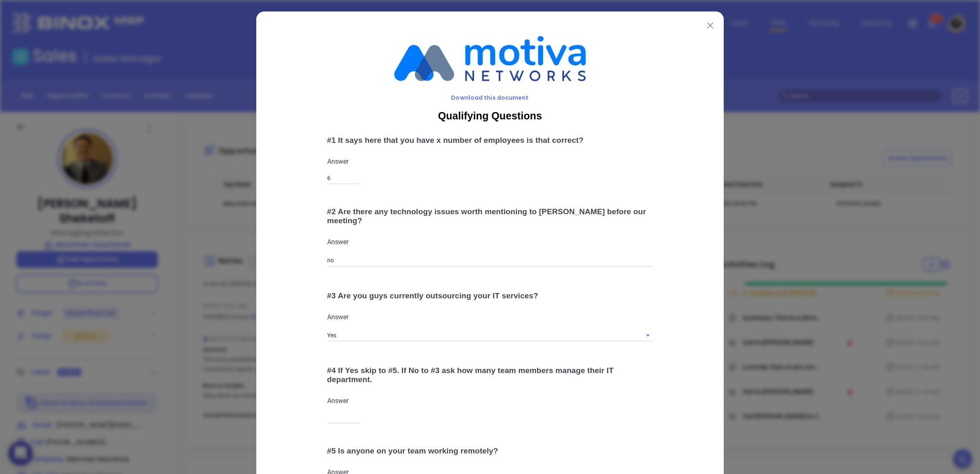  Describe the element at coordinates (470, 375) in the screenshot. I see `span: # 4 If Yes skip to #5. If No to #3 ask how many team members manage their IT department.` at that location.